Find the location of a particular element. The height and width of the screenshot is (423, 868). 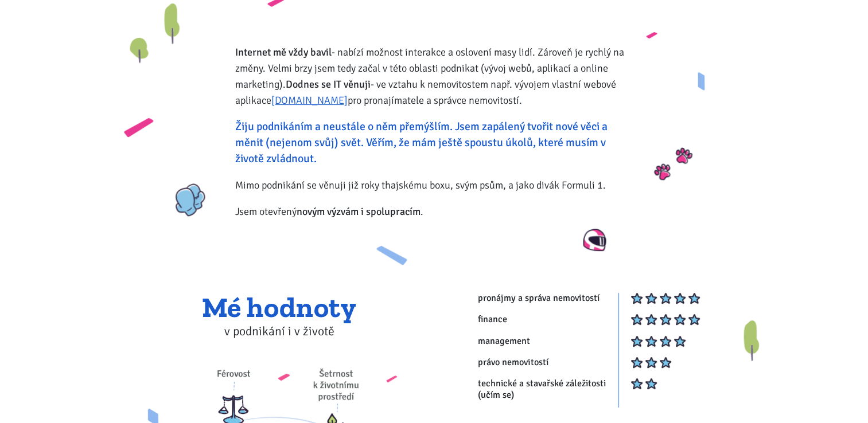

p: Jsem otevřený . is located at coordinates (434, 212).